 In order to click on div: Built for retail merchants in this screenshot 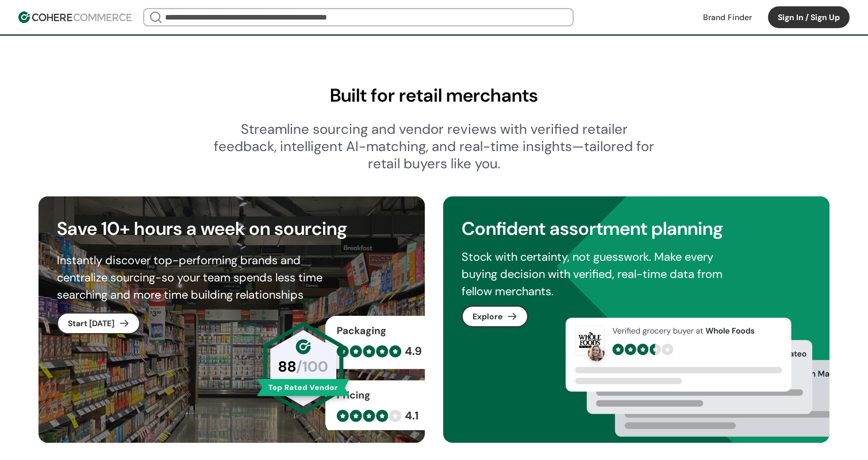, I will do `click(434, 96)`.